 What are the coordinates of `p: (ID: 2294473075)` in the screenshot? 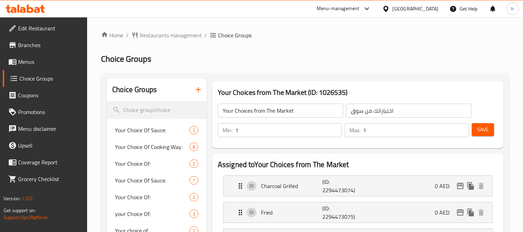 It's located at (343, 212).